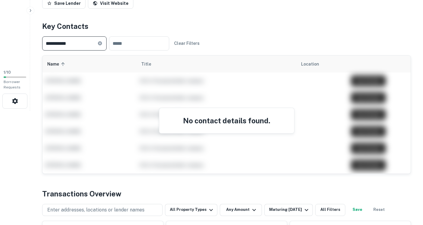 Image resolution: width=423 pixels, height=225 pixels. I want to click on button: All Property Types, so click(191, 210).